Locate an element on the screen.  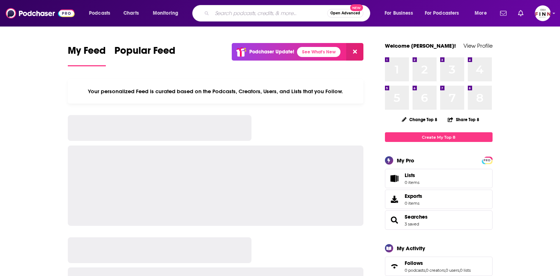
span: PRO is located at coordinates (487, 160).